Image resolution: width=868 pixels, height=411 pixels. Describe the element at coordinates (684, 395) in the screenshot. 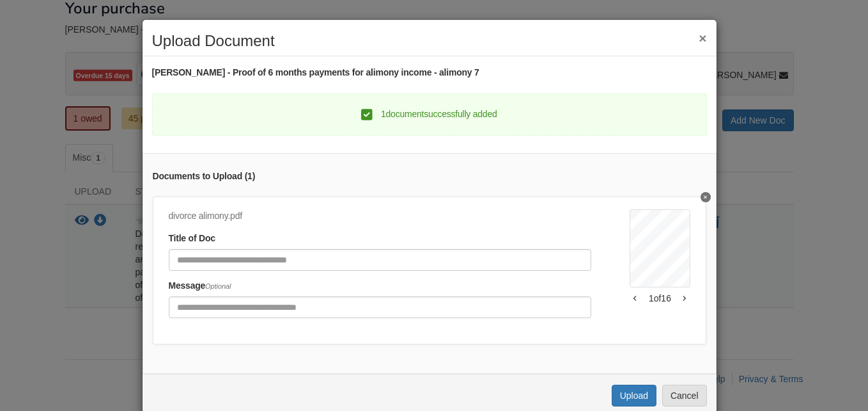

I see `button: Cancel` at that location.